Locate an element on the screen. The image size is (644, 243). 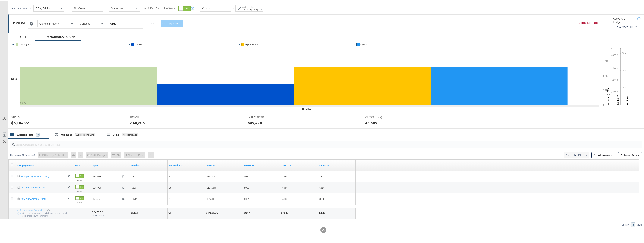
a: Transaction Revenue - The total sale revenue (excluding shipping and tax) of the transaction is located at coordinates (224, 165).